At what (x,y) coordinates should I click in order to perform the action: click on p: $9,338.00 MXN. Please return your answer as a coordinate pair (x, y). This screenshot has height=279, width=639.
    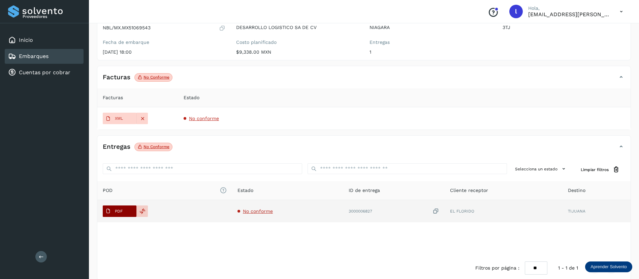
    Looking at the image, I should click on (297, 52).